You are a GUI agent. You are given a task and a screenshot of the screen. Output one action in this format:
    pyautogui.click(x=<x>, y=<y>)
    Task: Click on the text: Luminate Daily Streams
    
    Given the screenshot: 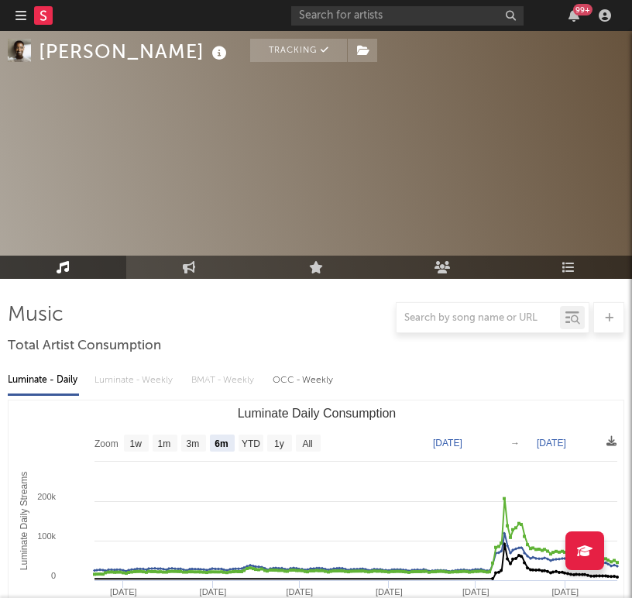 What is the action you would take?
    pyautogui.click(x=24, y=521)
    